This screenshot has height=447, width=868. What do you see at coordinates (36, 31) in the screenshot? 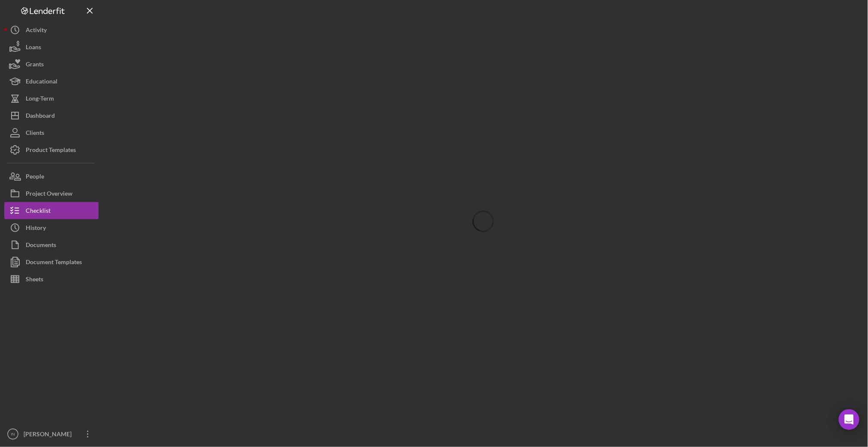
I see `div: Activity` at bounding box center [36, 31].